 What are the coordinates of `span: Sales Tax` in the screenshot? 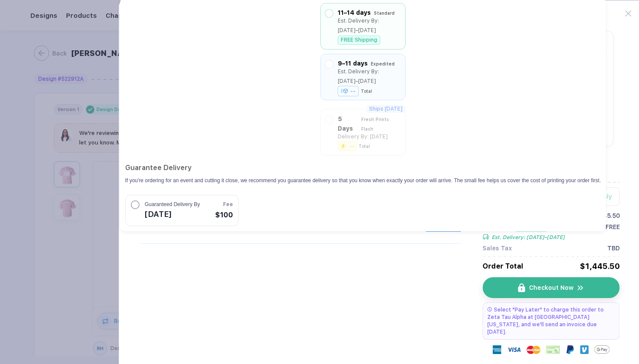 It's located at (497, 248).